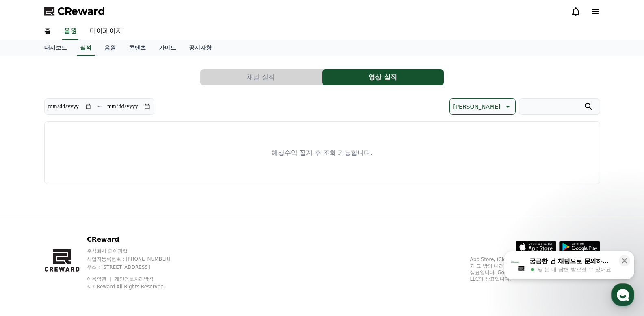  Describe the element at coordinates (321, 153) in the screenshot. I see `p: 예상수익 집계 후 조회 가능합니다.` at that location.